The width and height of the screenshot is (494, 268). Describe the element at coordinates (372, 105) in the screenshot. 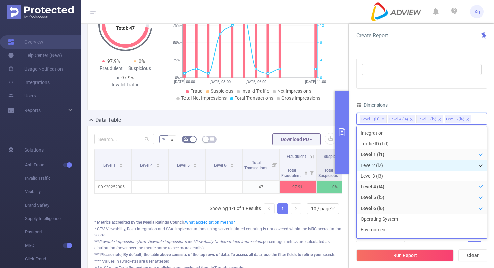

I see `span: Dimensions` at that location.